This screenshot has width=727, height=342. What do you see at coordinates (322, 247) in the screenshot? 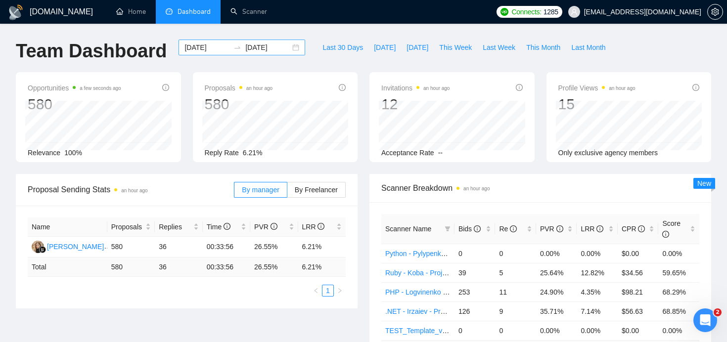
I see `td: 6.21%` at bounding box center [322, 247].